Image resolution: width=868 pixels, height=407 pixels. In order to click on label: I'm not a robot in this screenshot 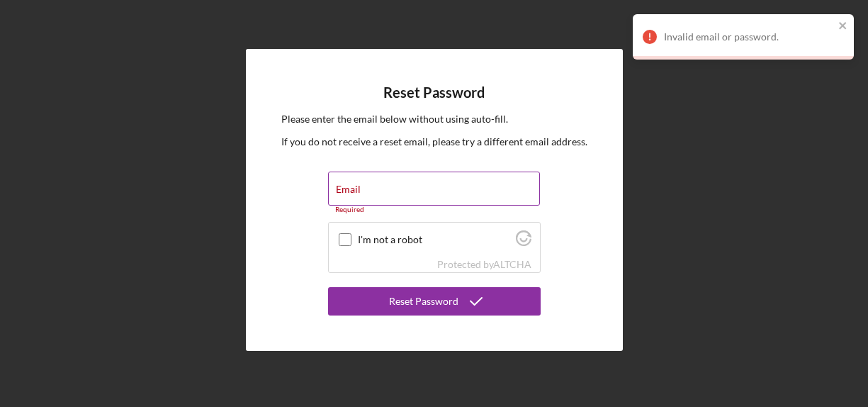, I will do `click(435, 240)`.